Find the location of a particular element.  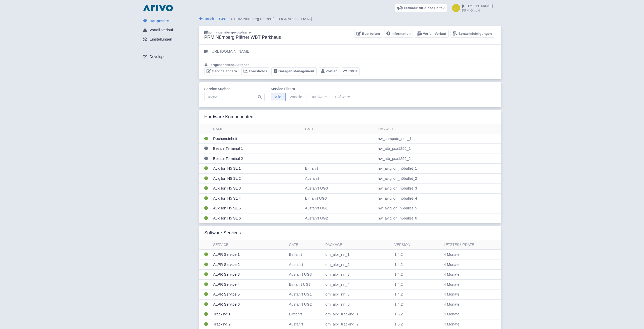

td: ALPR Service 4 is located at coordinates (249, 285).